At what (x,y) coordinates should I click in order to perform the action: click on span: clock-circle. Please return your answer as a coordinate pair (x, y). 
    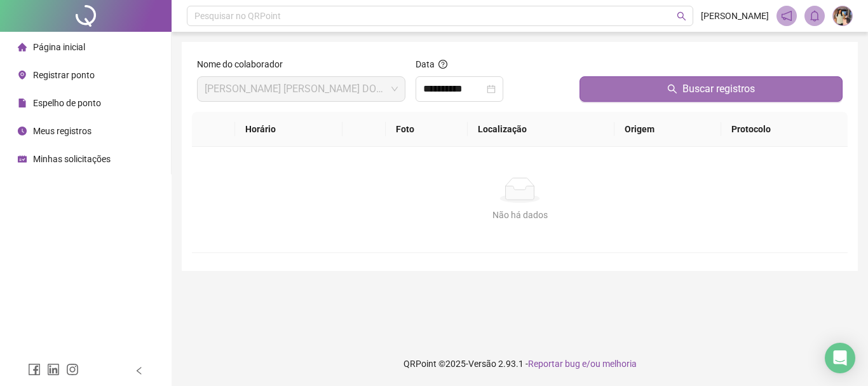
    Looking at the image, I should click on (22, 131).